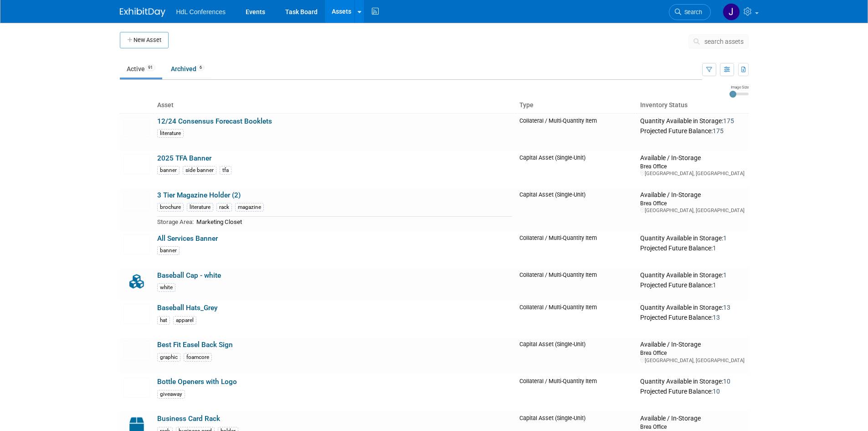 This screenshot has width=868, height=431. Describe the element at coordinates (249, 207) in the screenshot. I see `div: magazine` at that location.